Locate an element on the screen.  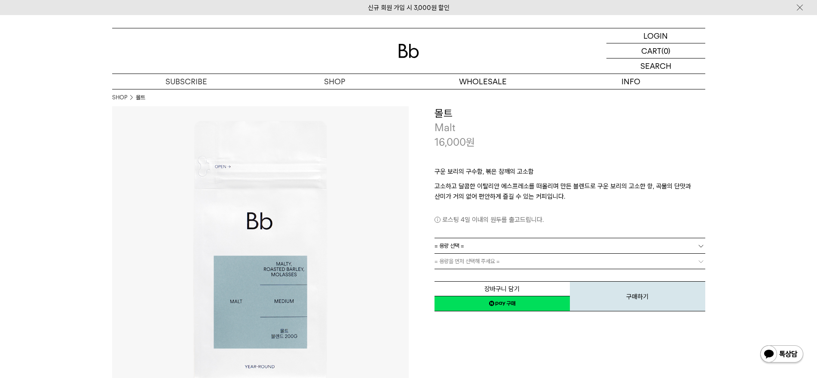
p: CART is located at coordinates (651, 51).